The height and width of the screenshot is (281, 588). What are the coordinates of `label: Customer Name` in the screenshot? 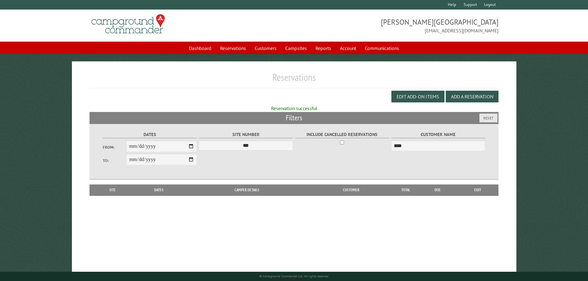 It's located at (438, 135).